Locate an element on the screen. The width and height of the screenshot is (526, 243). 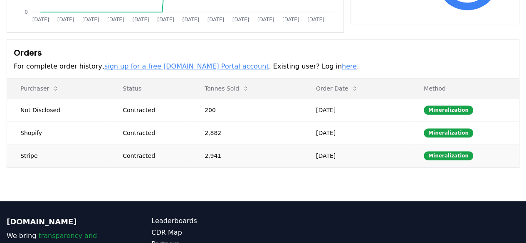
a: here is located at coordinates (349, 66).